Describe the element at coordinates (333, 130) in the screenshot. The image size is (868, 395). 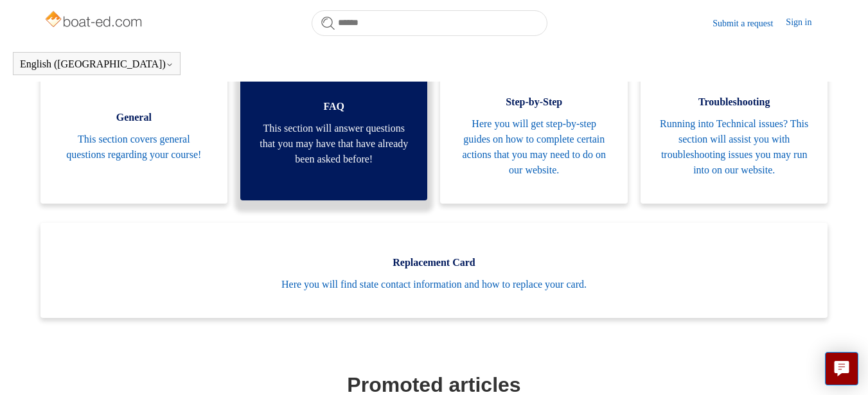
I see `a: FAQ This section will answer questions that you may have that have already been asked before!` at that location.